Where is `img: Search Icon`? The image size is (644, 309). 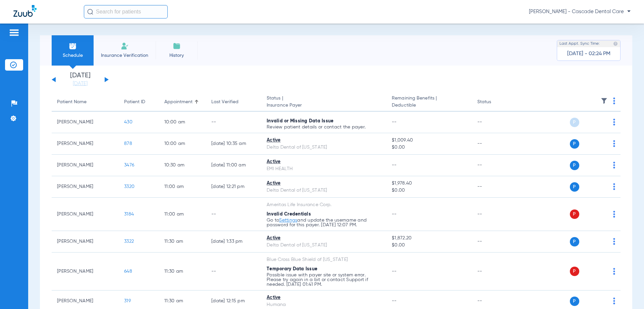
img: Search Icon is located at coordinates (90, 12).